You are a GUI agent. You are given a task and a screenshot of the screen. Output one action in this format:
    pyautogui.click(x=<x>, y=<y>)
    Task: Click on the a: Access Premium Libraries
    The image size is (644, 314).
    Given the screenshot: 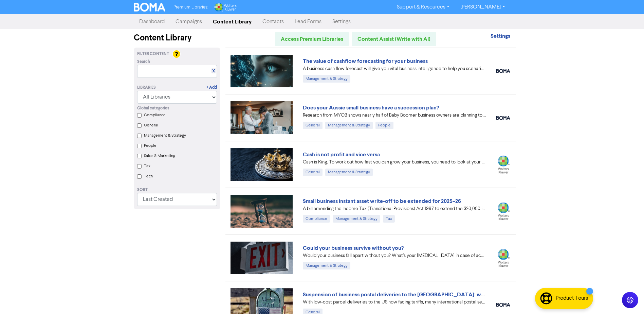 What is the action you would take?
    pyautogui.click(x=312, y=39)
    